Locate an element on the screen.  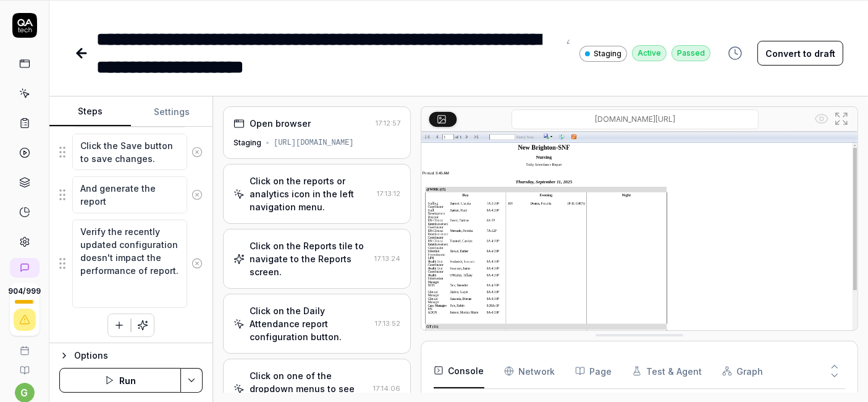
button: Settings is located at coordinates (172, 112).